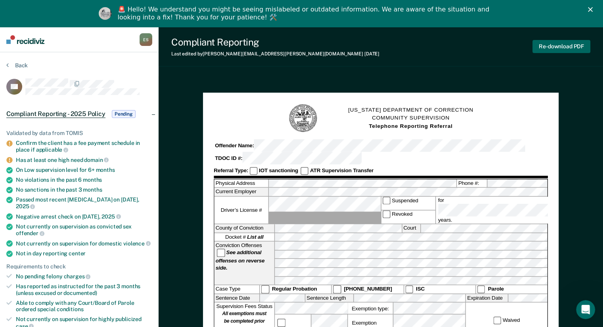 The width and height of the screenshot is (603, 327). What do you see at coordinates (305, 13) in the screenshot?
I see `div: 🚨 Hello! We understand you might be seeing mislabeled or outdated information. We are aware of th...` at bounding box center [305, 13].